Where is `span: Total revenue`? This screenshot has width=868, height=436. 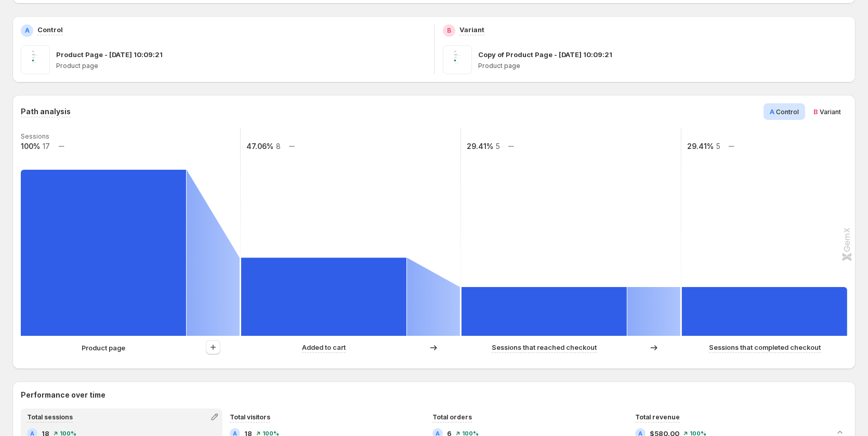
span: Total revenue is located at coordinates (657, 417).